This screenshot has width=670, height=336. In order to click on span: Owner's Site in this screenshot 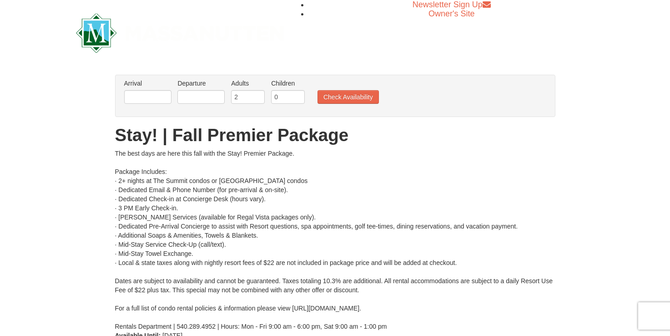, I will do `click(451, 14)`.